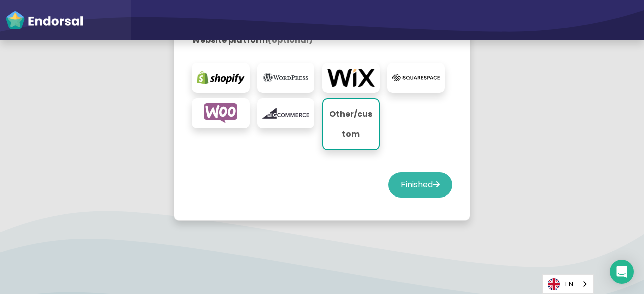 The height and width of the screenshot is (294, 644). What do you see at coordinates (44, 20) in the screenshot?
I see `img: endorsal-logo-white@2x.png` at bounding box center [44, 20].